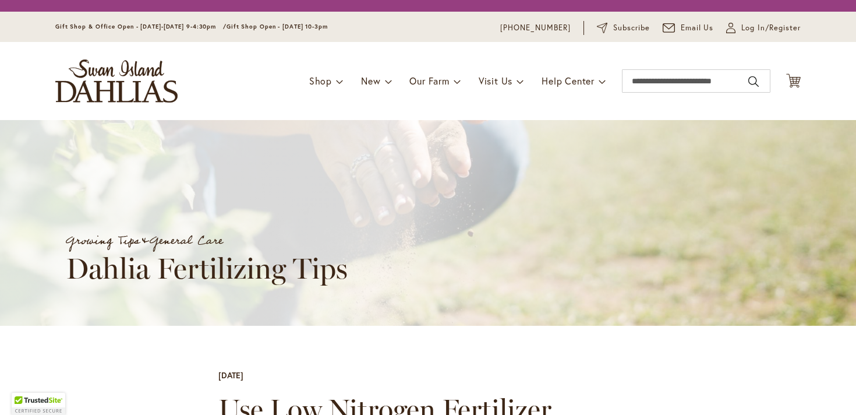 This screenshot has height=415, width=856. What do you see at coordinates (371, 80) in the screenshot?
I see `span: New` at bounding box center [371, 80].